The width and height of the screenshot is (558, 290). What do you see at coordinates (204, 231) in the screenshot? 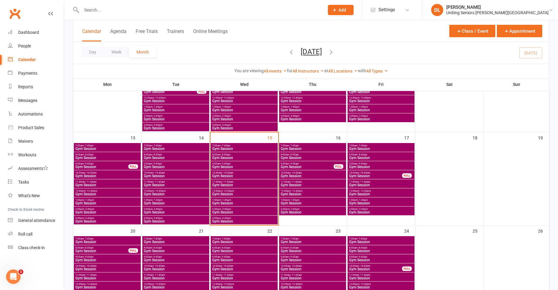
I see `div: 21` at bounding box center [204, 231].